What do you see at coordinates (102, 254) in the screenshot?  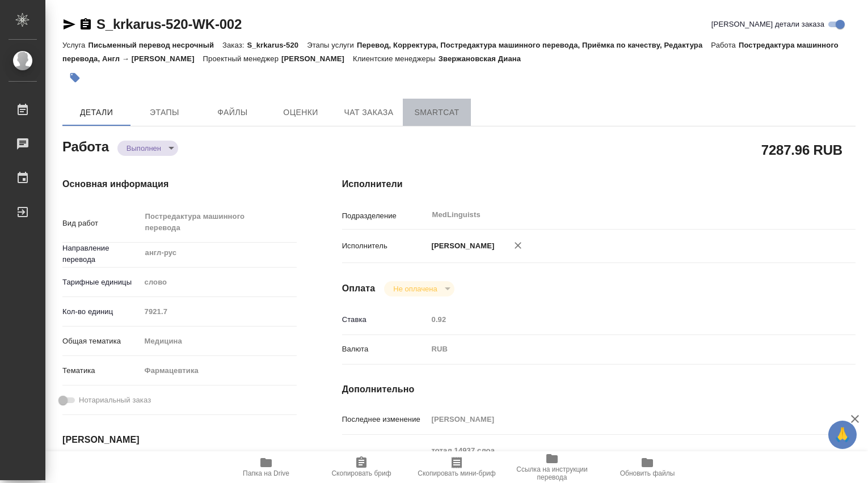 I see `p: Направление перевода` at bounding box center [102, 254].